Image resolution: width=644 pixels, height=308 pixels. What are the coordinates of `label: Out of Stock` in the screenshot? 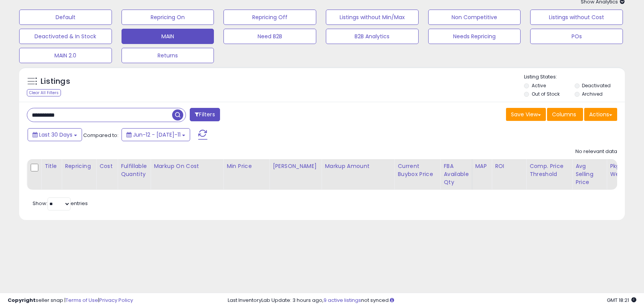 It's located at (546, 94).